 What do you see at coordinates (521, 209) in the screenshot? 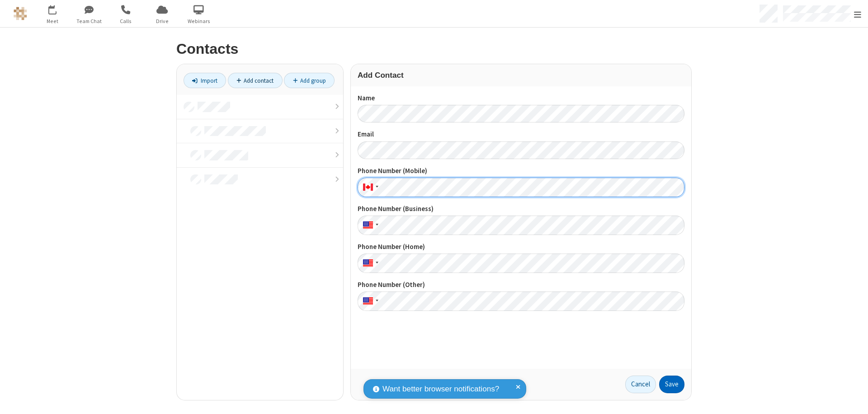
I see `label: Phone Number (Business)` at bounding box center [521, 209].